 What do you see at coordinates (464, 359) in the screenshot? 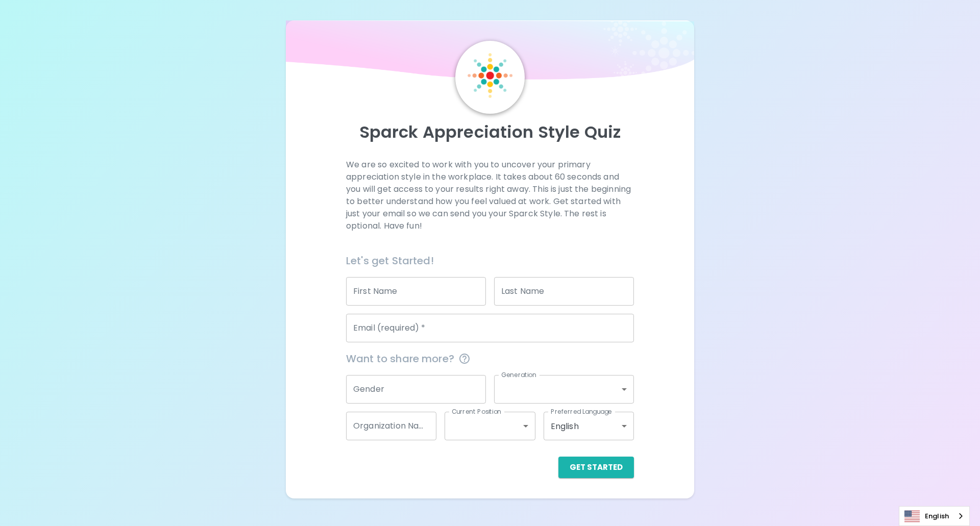
I see `svg: This information is completely confidential and only used for aggregated appreciation studies at ...` at bounding box center [464, 359].